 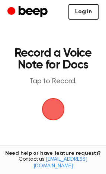 I want to click on button: Beep Logo, so click(x=53, y=109).